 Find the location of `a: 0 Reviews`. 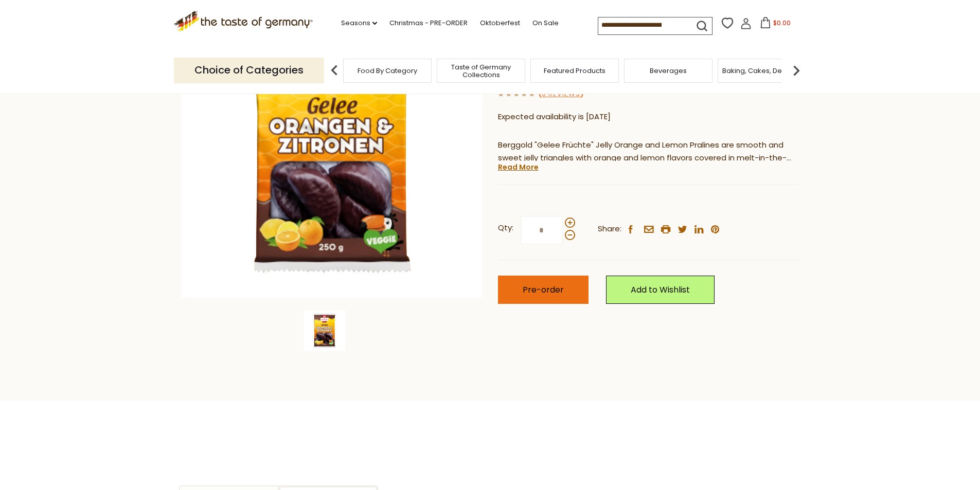

a: 0 Reviews is located at coordinates (561, 94).